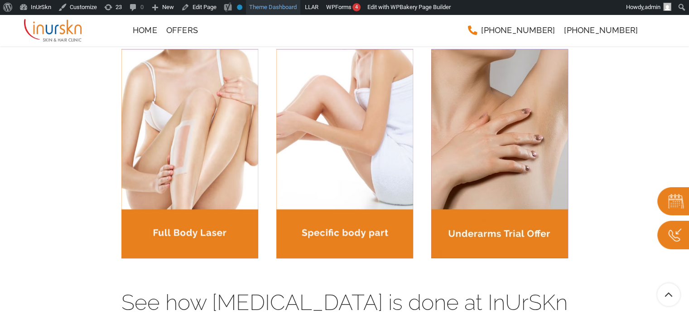 This screenshot has height=315, width=689. Describe the element at coordinates (190, 153) in the screenshot. I see `img: Full-Body-Laser-1.jpg` at that location.